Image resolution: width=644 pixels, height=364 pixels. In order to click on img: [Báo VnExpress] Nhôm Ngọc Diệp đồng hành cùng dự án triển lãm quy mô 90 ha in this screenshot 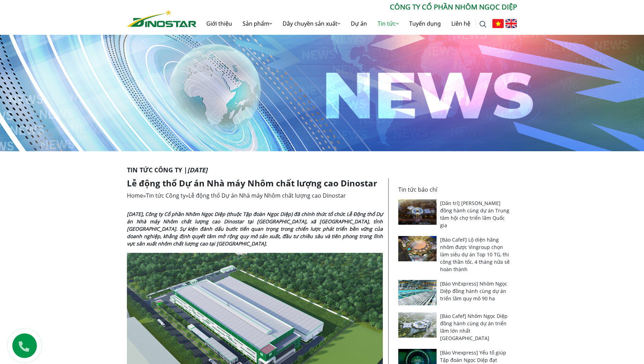, I will do `click(417, 293)`.